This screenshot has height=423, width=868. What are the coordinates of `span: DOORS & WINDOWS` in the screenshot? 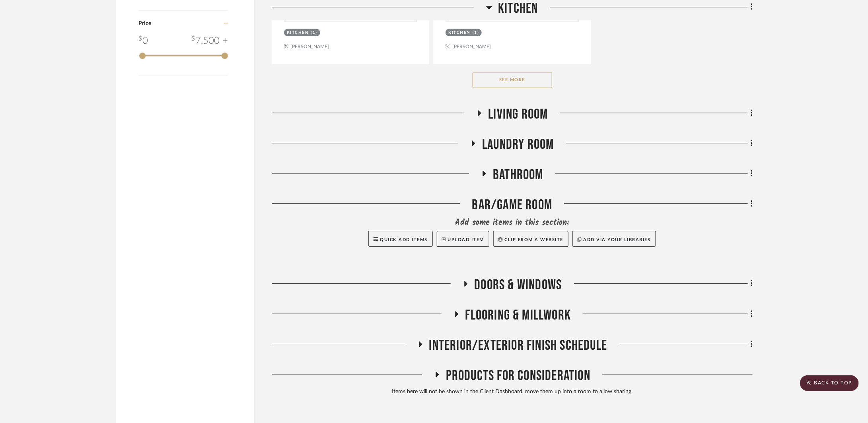 It's located at (518, 285).